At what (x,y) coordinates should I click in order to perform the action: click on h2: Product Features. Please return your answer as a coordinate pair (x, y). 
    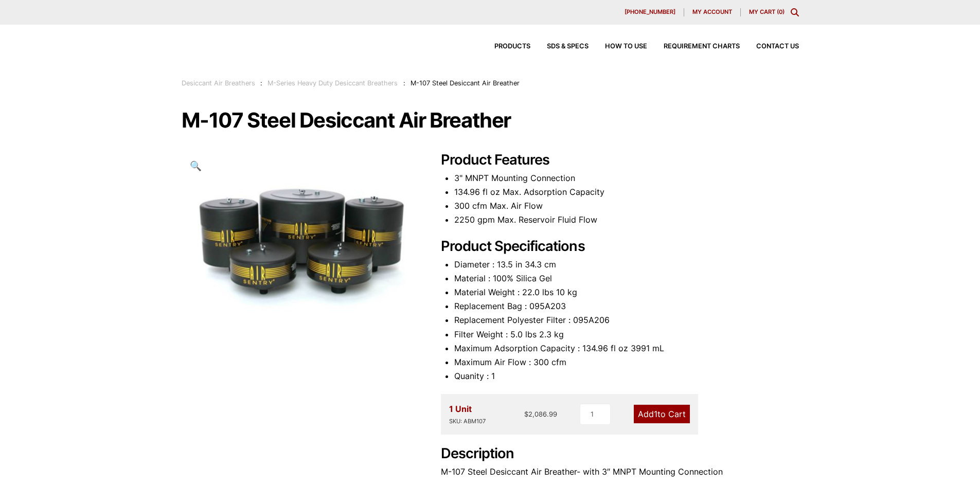
    Looking at the image, I should click on (619, 160).